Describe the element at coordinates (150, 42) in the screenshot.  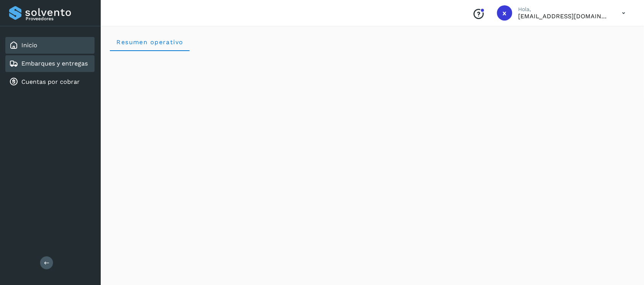
I see `span: Resumen operativo` at that location.